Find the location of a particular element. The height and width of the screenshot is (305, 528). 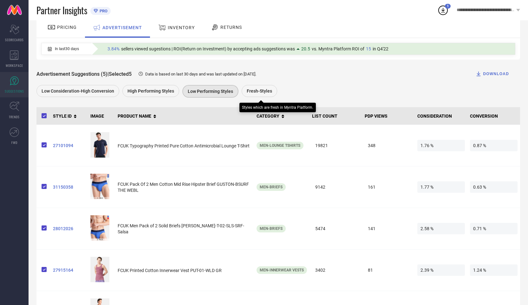

span: SUGGESTIONS is located at coordinates (14, 91).